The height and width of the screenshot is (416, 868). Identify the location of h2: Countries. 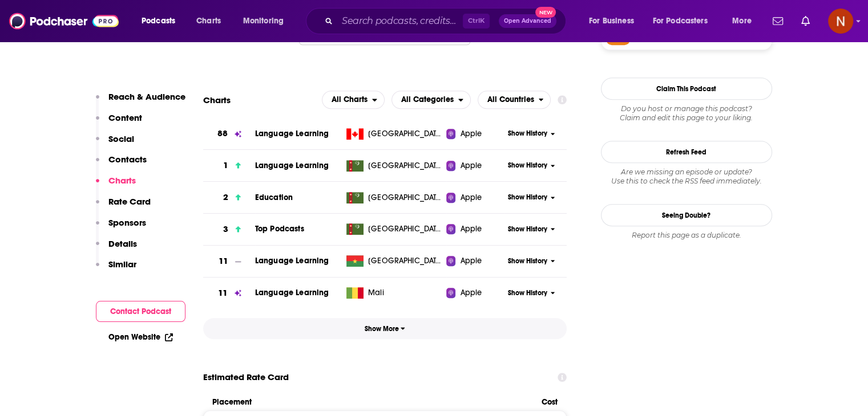
(514, 100).